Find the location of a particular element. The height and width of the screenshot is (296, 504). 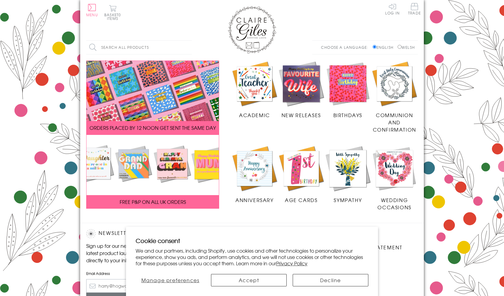

span: Trade is located at coordinates (414, 9).